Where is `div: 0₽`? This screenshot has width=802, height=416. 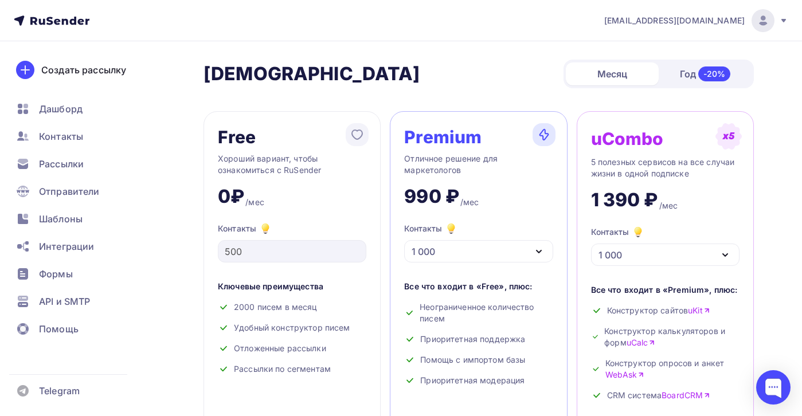 div: 0₽ is located at coordinates (231, 197).